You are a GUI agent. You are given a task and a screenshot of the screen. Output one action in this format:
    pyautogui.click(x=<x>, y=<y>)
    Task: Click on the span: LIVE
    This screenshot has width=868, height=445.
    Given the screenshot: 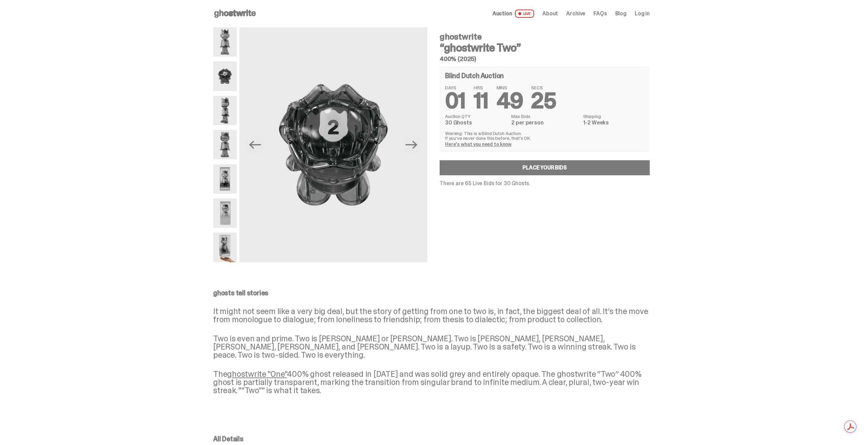 What is the action you would take?
    pyautogui.click(x=525, y=14)
    